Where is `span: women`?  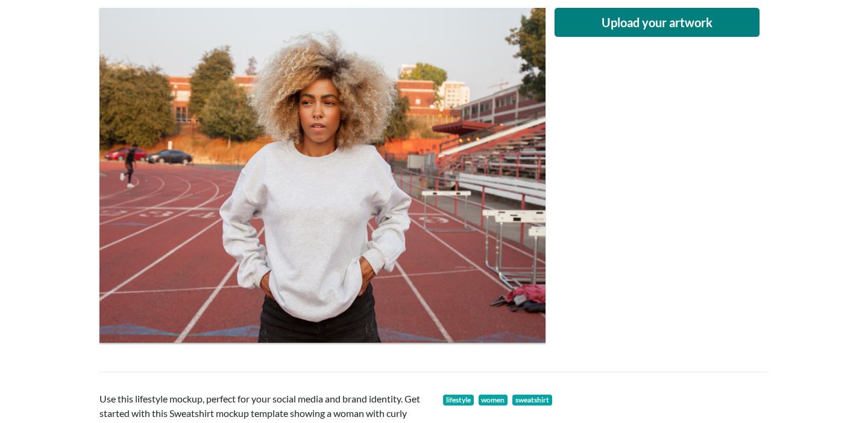 span: women is located at coordinates (493, 400).